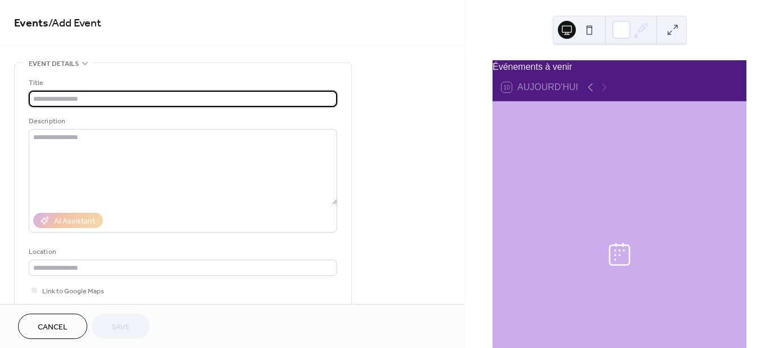 The height and width of the screenshot is (348, 774). I want to click on div: Location, so click(182, 252).